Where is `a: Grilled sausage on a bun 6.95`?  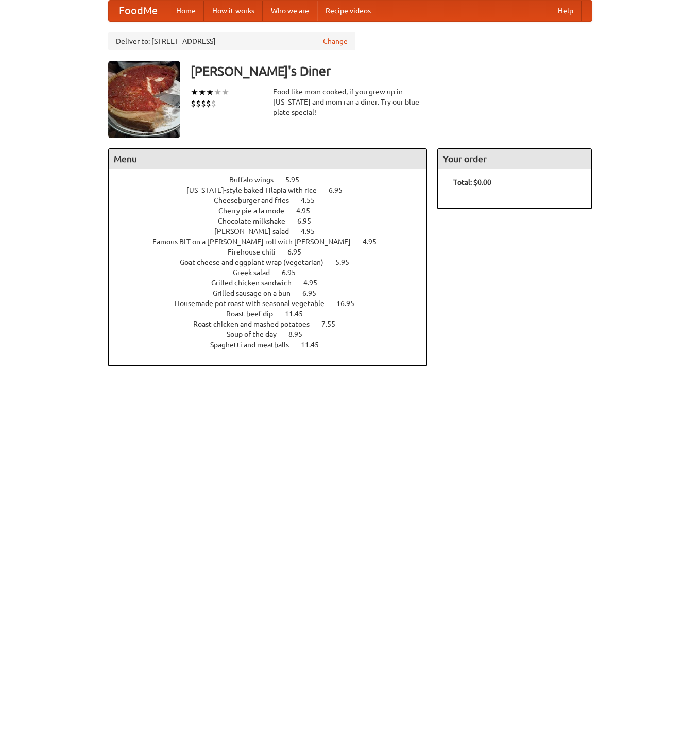
a: Grilled sausage on a bun 6.95 is located at coordinates (274, 293).